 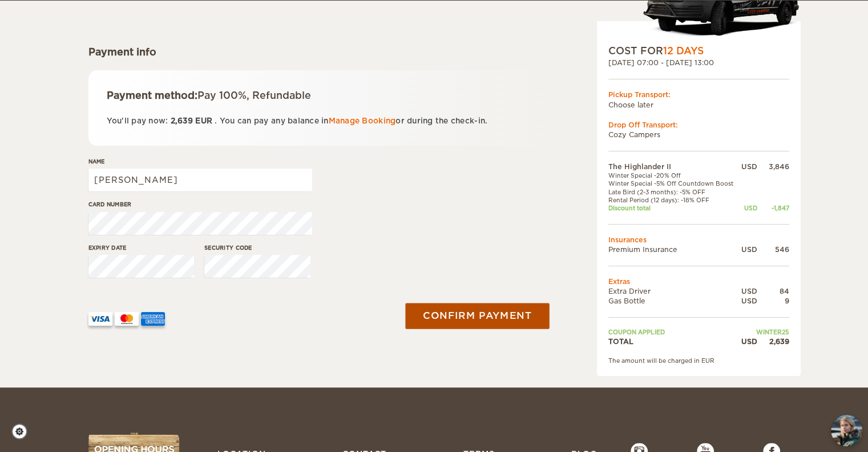 What do you see at coordinates (673, 332) in the screenshot?
I see `td: Coupon applied` at bounding box center [673, 332].